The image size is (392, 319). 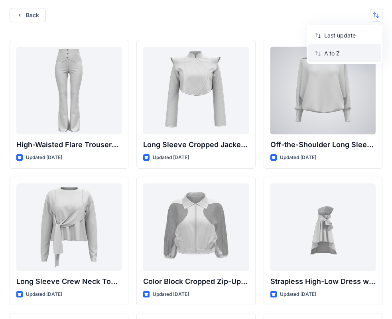 What do you see at coordinates (323, 281) in the screenshot?
I see `p: Strapless High-Low Dress with Side Bow Detail` at bounding box center [323, 281].